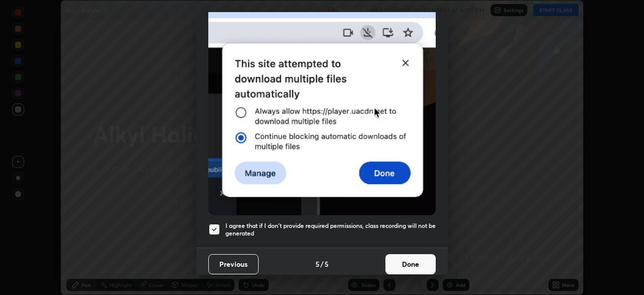 The height and width of the screenshot is (295, 644). What do you see at coordinates (331, 229) in the screenshot?
I see `h5: I agree that if I don't provide required permissions, class recording will not be generated` at bounding box center [331, 229].